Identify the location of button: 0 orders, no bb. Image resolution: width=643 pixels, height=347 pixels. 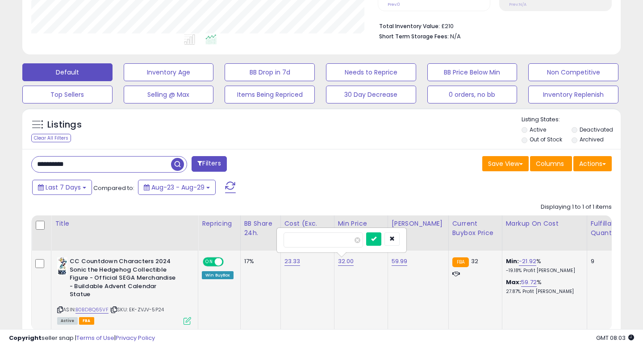
(472, 95).